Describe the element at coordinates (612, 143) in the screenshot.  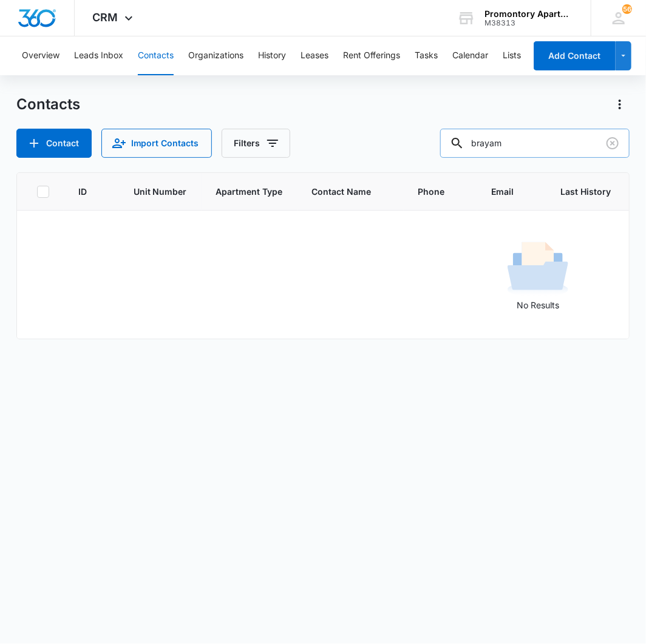
I see `button: Clear` at that location.